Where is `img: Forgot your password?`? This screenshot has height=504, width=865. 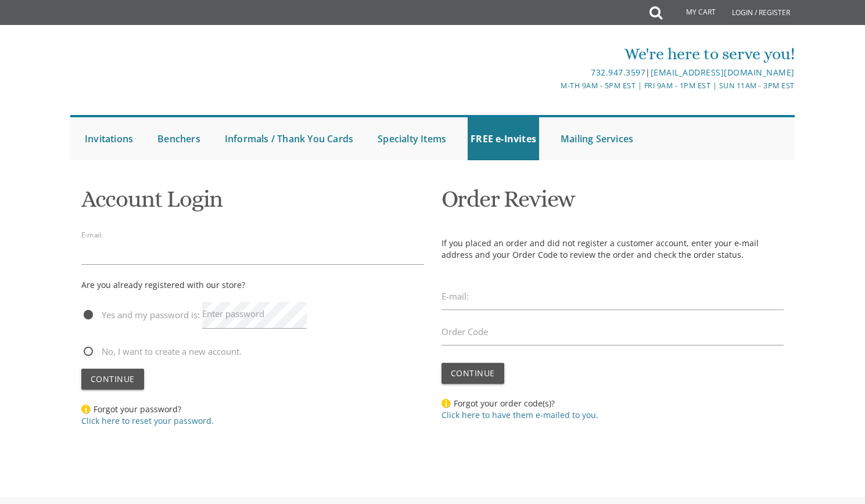
img: Forgot your password? is located at coordinates (86, 409).